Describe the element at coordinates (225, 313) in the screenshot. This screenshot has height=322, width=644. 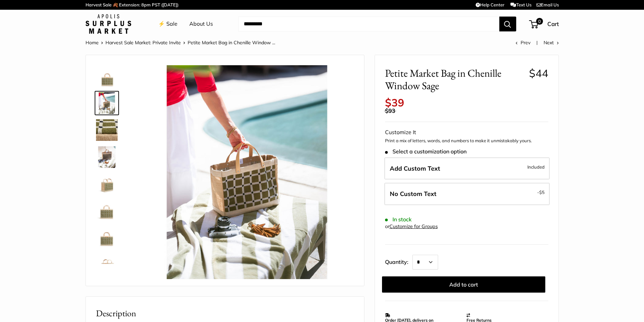
I see `h2: Description` at that location.